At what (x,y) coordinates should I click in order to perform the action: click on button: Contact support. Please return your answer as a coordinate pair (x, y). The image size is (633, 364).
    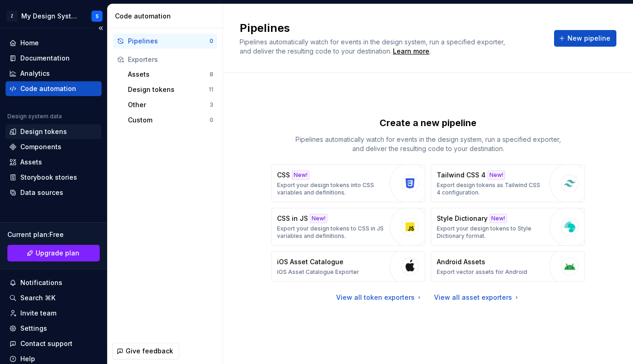
    Looking at the image, I should click on (54, 343).